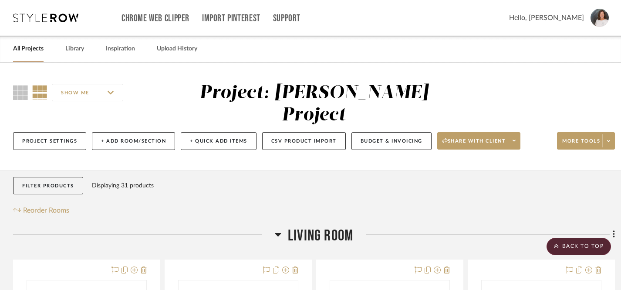 The width and height of the screenshot is (621, 290). Describe the element at coordinates (48, 186) in the screenshot. I see `button: Filter Products` at that location.